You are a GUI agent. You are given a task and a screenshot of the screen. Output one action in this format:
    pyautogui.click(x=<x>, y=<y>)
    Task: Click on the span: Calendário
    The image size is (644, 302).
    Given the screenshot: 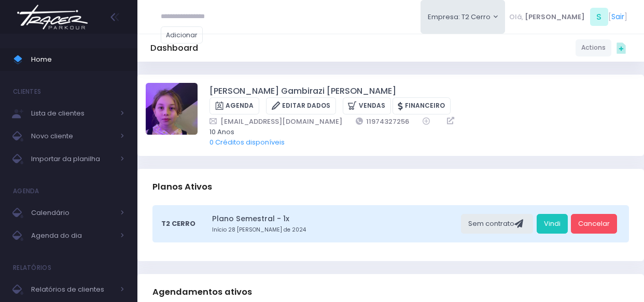 What is the action you would take?
    pyautogui.click(x=73, y=213)
    